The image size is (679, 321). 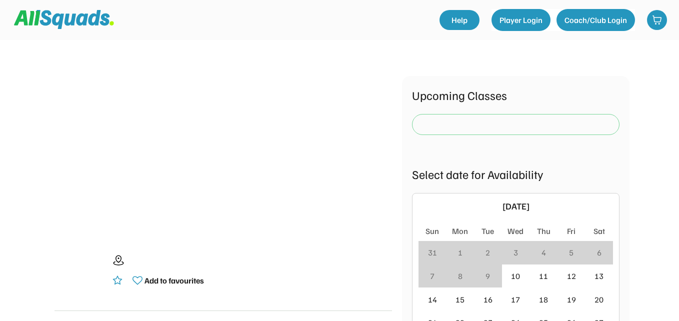 What do you see at coordinates (432, 231) in the screenshot?
I see `div: Sun` at bounding box center [432, 231].